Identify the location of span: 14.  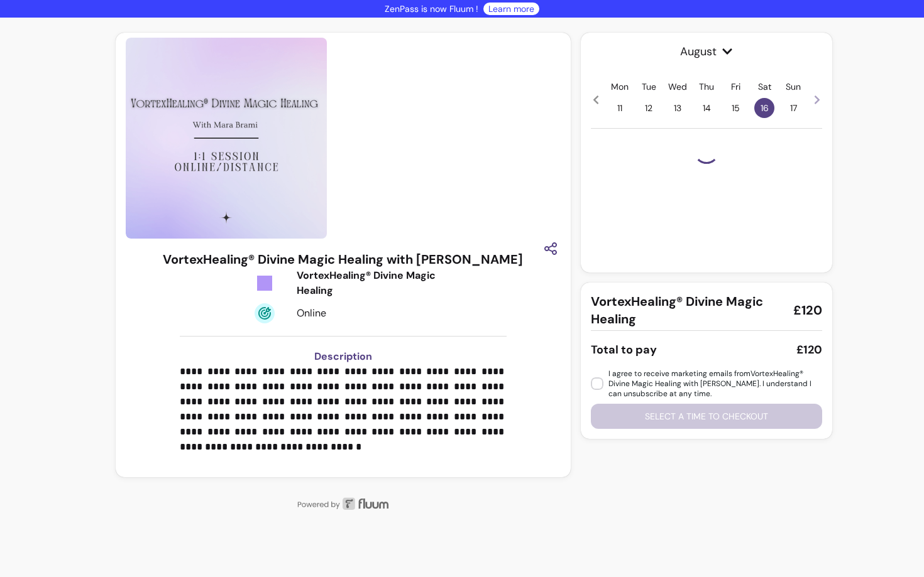
(706, 108).